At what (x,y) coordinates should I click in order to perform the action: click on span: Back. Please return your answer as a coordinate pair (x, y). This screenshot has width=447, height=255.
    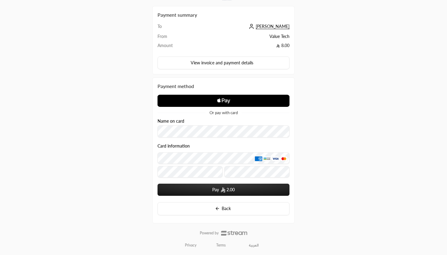
    Looking at the image, I should click on (226, 208).